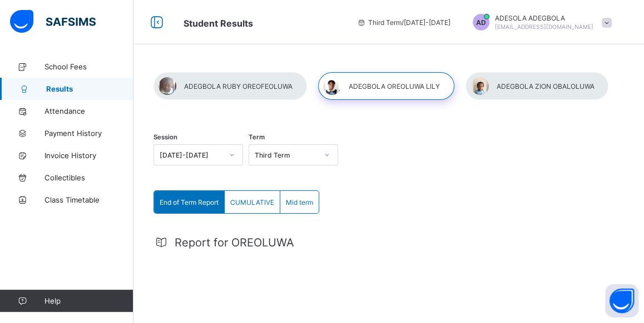  Describe the element at coordinates (218, 23) in the screenshot. I see `span: Student Results` at that location.